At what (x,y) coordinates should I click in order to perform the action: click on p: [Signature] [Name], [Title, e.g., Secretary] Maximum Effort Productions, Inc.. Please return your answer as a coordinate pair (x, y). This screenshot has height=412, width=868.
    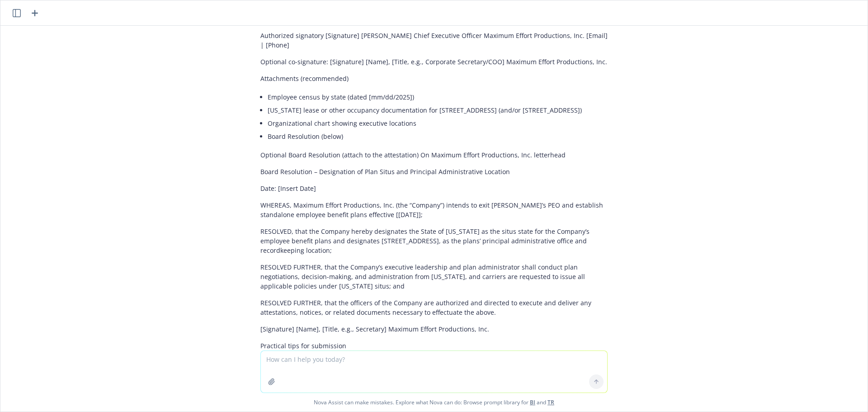
    Looking at the image, I should click on (434, 329).